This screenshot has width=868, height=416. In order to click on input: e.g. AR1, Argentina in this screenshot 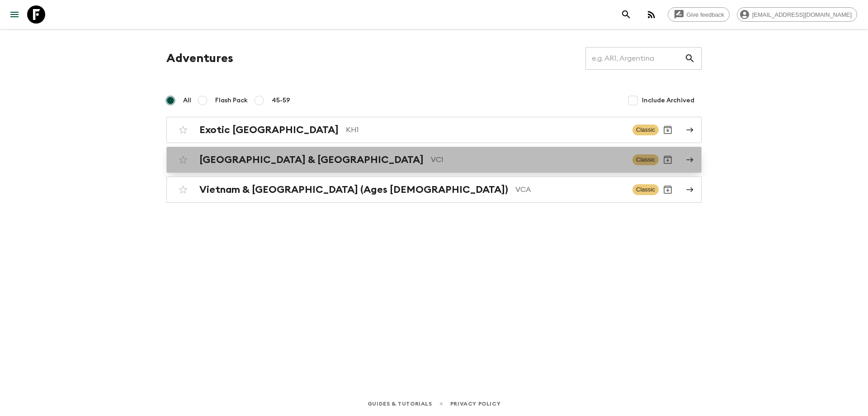, I will do `click(635, 58)`.